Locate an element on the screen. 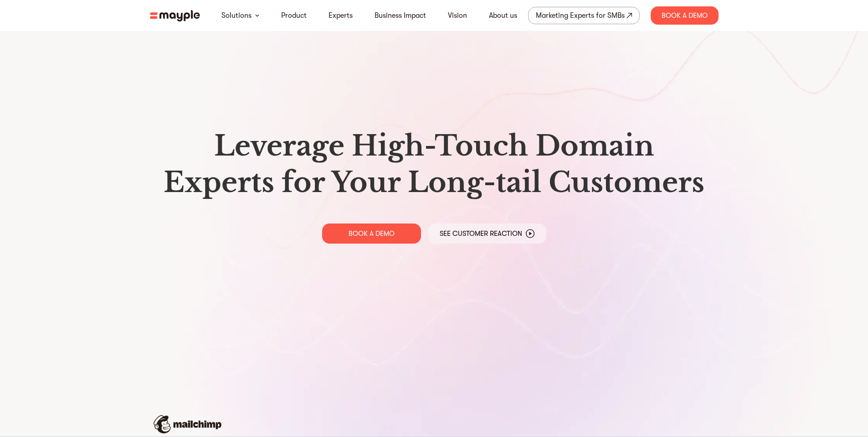 This screenshot has height=437, width=868. a: About us is located at coordinates (503, 15).